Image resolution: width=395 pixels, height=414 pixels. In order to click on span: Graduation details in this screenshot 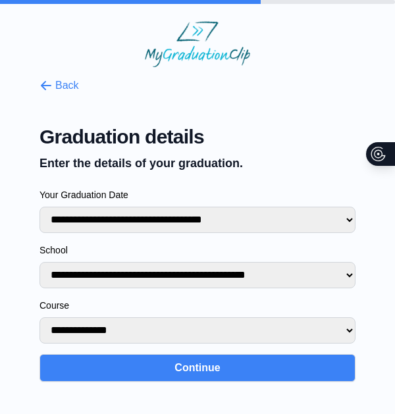, I will do `click(197, 137)`.